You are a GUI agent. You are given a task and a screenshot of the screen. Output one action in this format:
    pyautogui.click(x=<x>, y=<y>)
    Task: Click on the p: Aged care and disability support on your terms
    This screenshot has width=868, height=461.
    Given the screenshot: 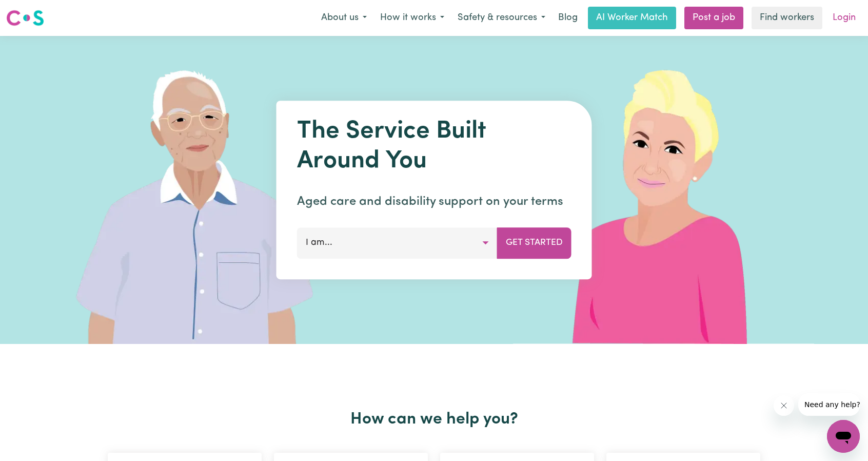 What is the action you would take?
    pyautogui.click(x=434, y=202)
    